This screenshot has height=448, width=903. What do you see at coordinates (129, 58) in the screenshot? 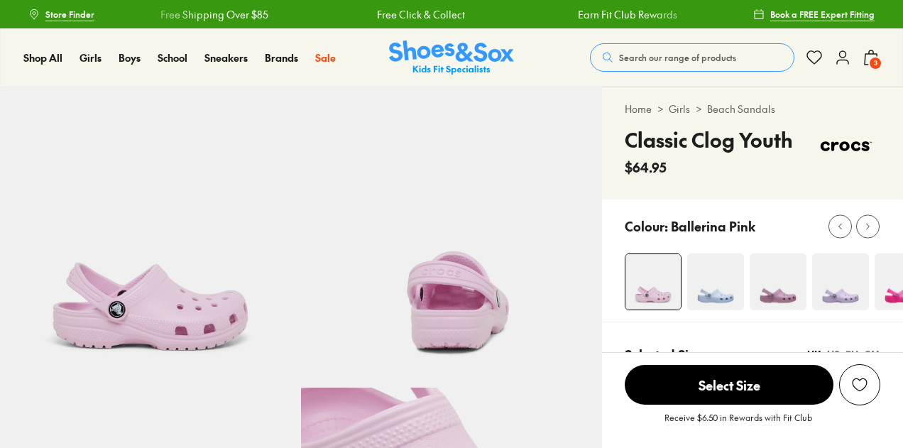
I see `a: Boys` at bounding box center [129, 58].